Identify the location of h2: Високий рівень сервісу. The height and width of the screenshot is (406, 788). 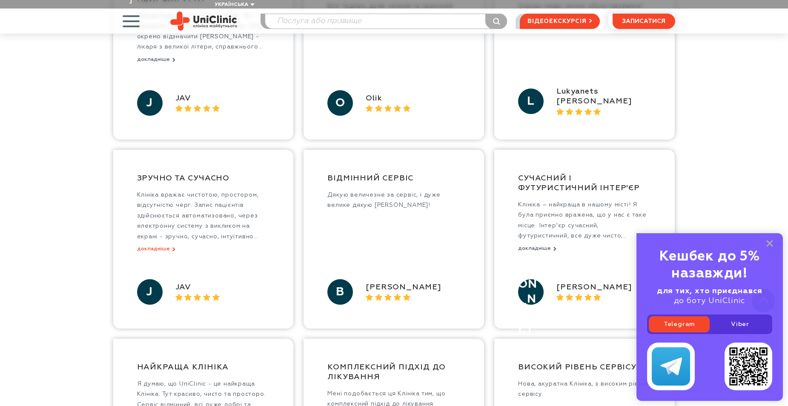
(584, 367).